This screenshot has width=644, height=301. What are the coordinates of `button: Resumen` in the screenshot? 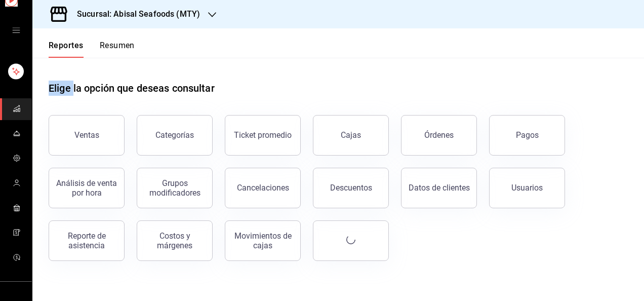 It's located at (117, 49).